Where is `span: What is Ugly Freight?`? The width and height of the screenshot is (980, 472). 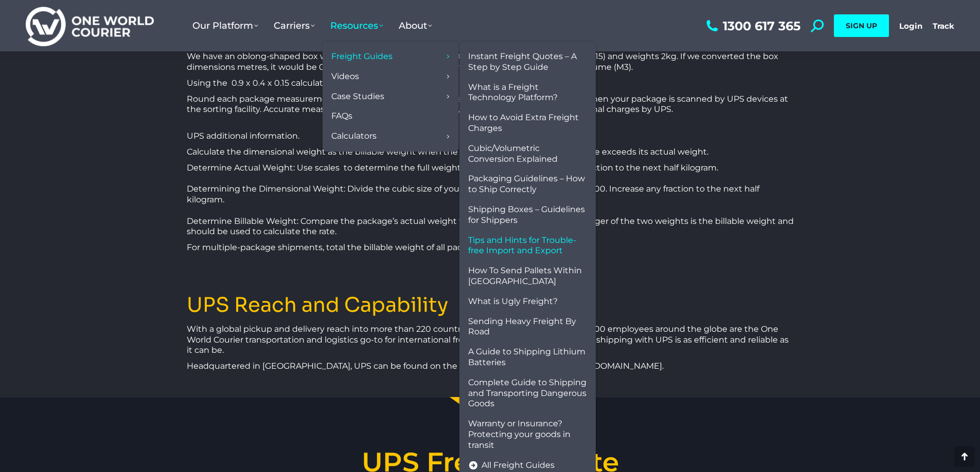 span: What is Ugly Freight? is located at coordinates (512, 302).